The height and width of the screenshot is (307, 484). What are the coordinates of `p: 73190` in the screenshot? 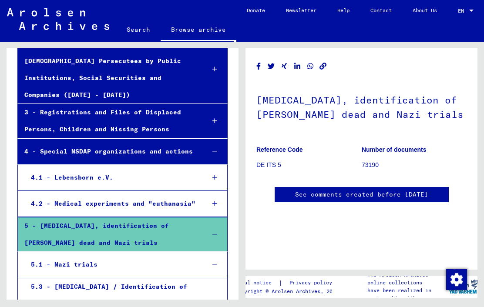 It's located at (414, 165).